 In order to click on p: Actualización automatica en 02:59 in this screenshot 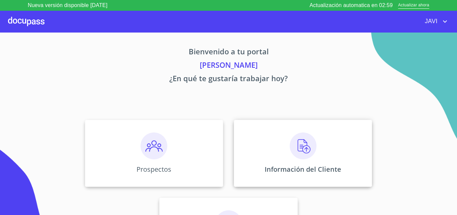, I will do `click(351, 5)`.